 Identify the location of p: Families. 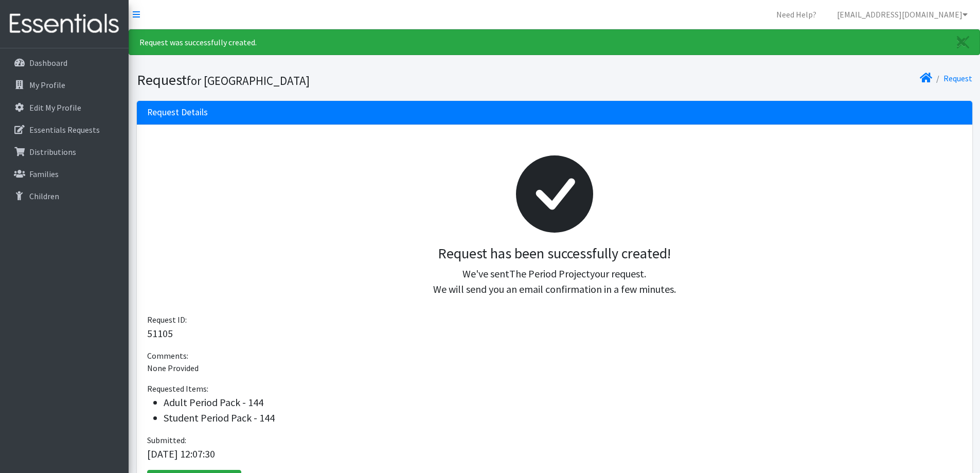
(43, 174).